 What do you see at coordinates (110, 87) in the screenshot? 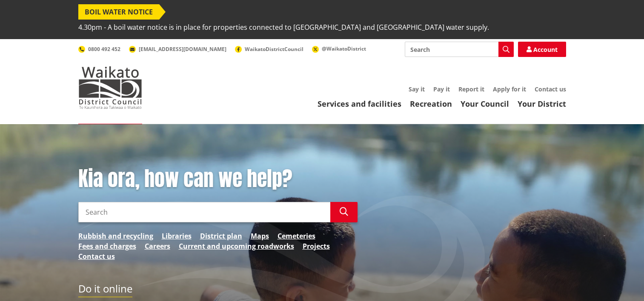
I see `img: Waikato District Council - Te Kaunihera aa Takiwaa o Waikato` at bounding box center [110, 87].